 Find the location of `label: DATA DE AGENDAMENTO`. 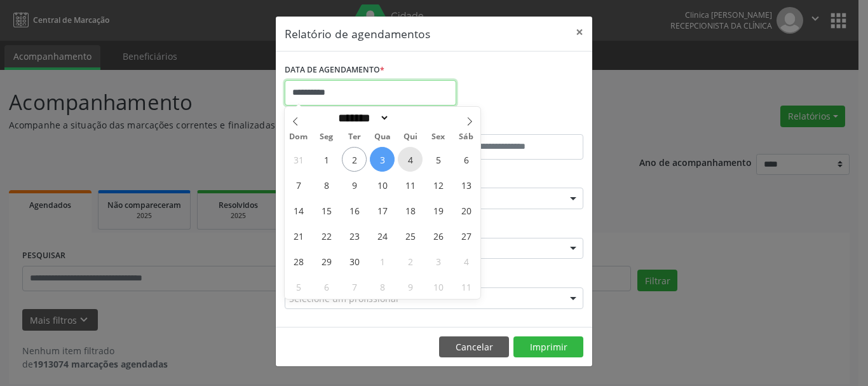

label: DATA DE AGENDAMENTO is located at coordinates (334, 70).